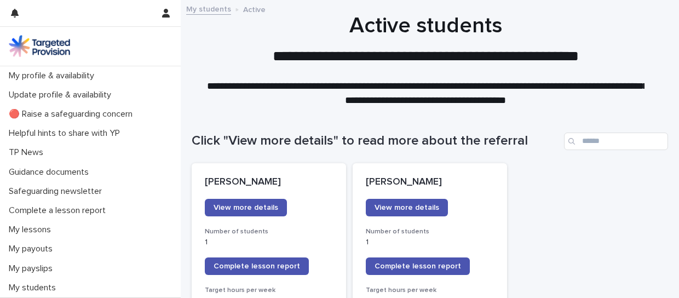 Image resolution: width=679 pixels, height=298 pixels. I want to click on h1: Active students, so click(425, 26).